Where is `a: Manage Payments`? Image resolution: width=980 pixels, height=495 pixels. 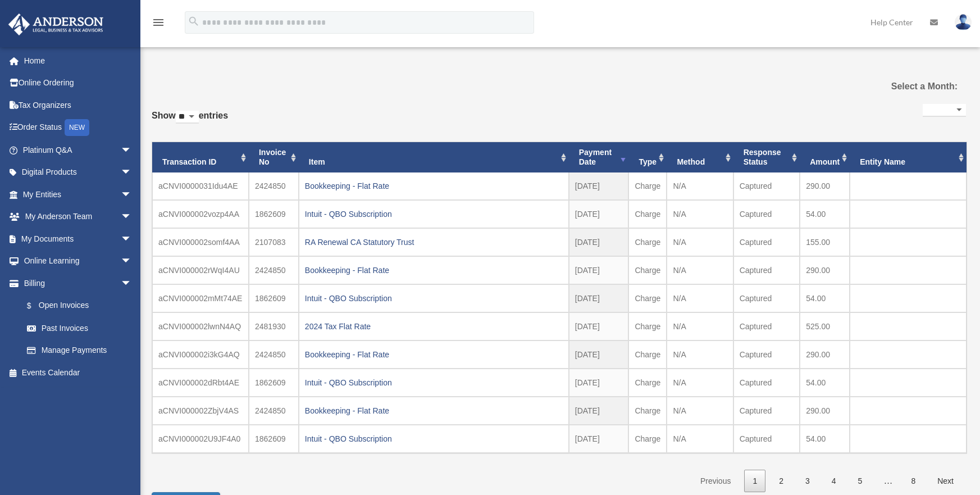 a: Manage Payments is located at coordinates (82, 350).